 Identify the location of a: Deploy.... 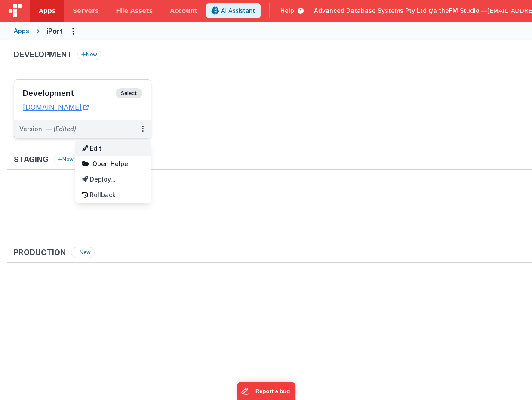
(113, 179).